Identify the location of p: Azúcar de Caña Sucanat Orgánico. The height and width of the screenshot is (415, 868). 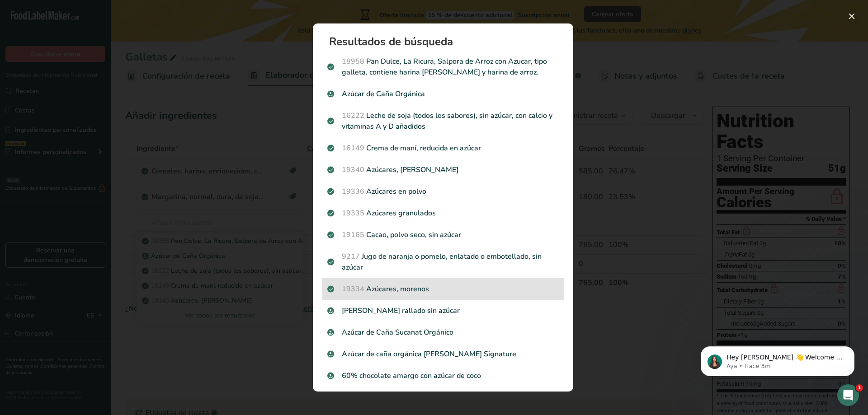
(443, 332).